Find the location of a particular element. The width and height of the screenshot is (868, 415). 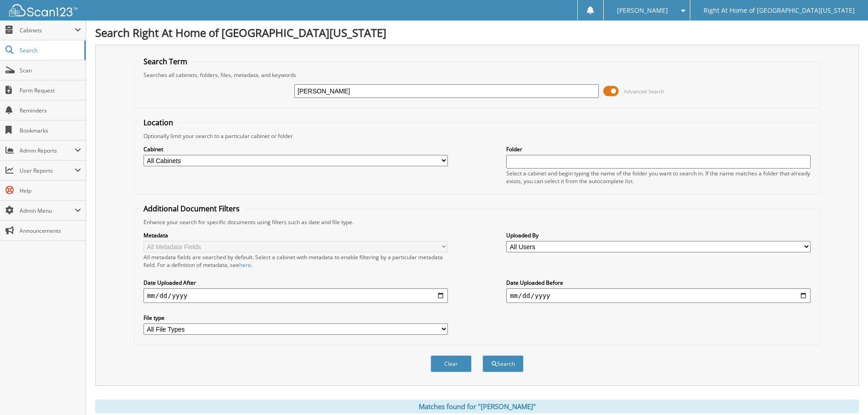

span: Cabinets is located at coordinates (47, 30).